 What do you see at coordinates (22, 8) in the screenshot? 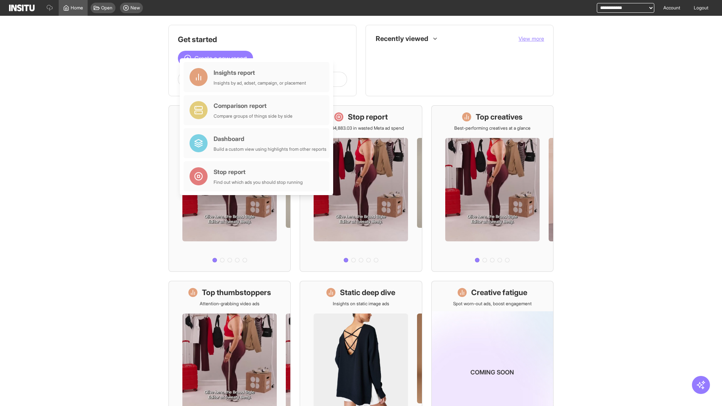
I see `img: Logo` at bounding box center [22, 8].